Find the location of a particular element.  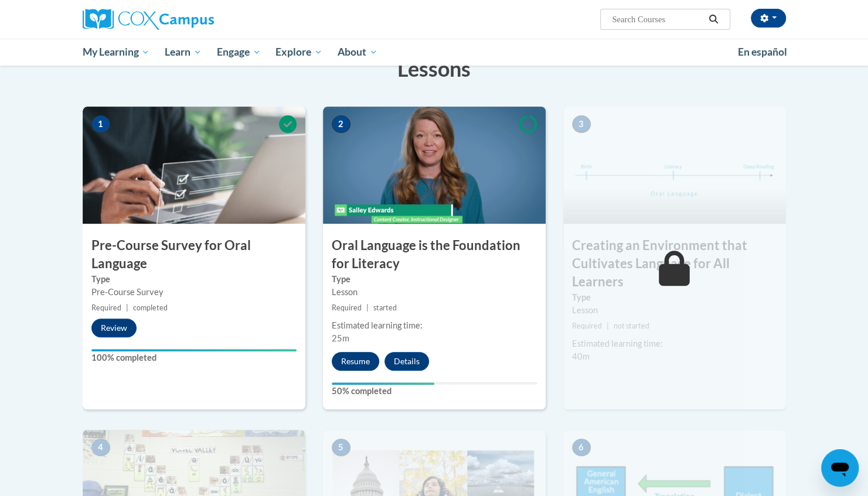

a: Learn is located at coordinates (183, 52).